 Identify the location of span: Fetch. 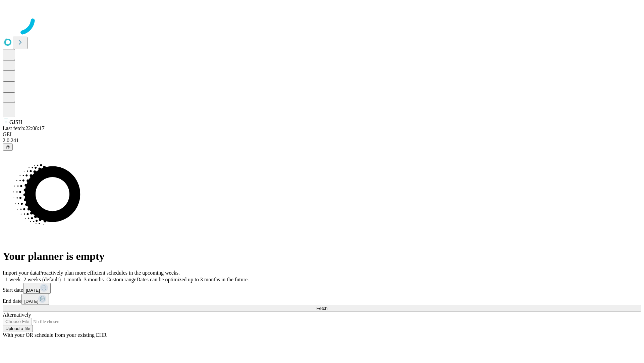
(322, 308).